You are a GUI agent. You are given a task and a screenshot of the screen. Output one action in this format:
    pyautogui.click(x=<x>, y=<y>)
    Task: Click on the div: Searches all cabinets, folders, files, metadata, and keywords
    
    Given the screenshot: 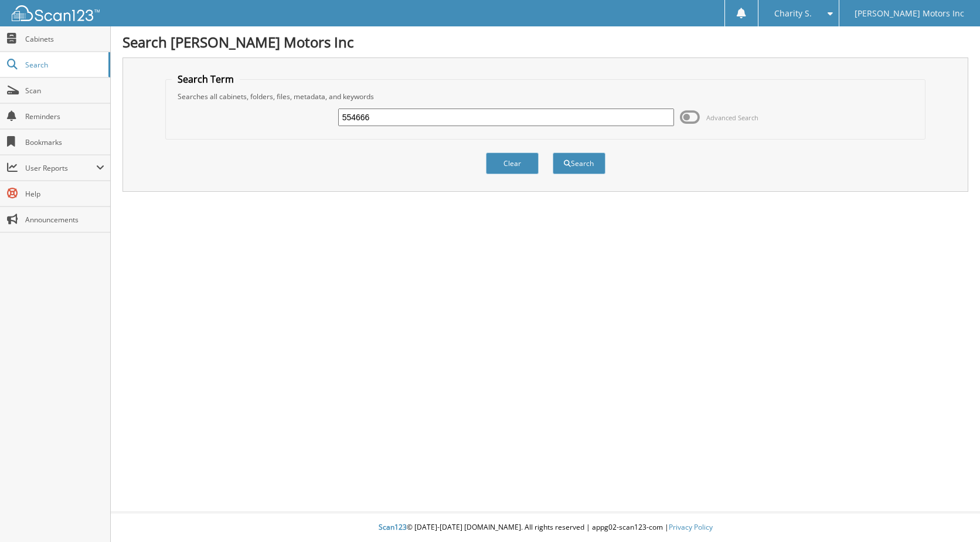 What is the action you would take?
    pyautogui.click(x=545, y=96)
    